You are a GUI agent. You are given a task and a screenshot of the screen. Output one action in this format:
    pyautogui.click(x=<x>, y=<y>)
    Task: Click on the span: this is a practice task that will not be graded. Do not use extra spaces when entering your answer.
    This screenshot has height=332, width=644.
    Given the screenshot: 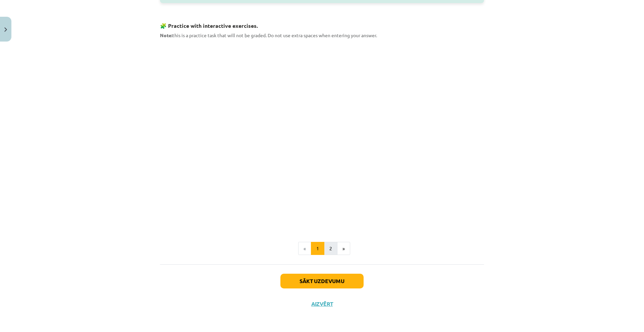 What is the action you would take?
    pyautogui.click(x=269, y=35)
    